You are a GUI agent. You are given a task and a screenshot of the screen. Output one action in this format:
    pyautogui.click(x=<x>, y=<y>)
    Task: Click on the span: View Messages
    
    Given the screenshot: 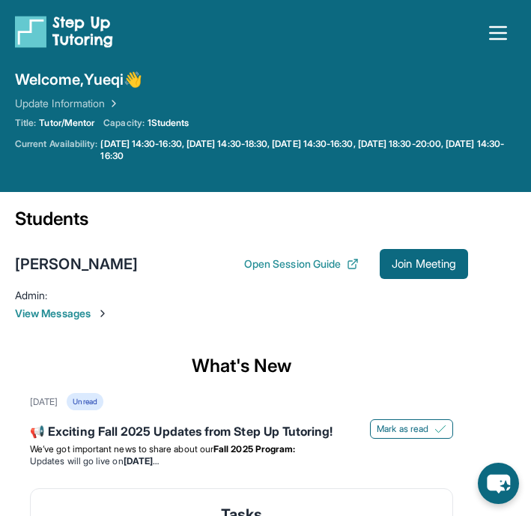 What is the action you would take?
    pyautogui.click(x=241, y=313)
    